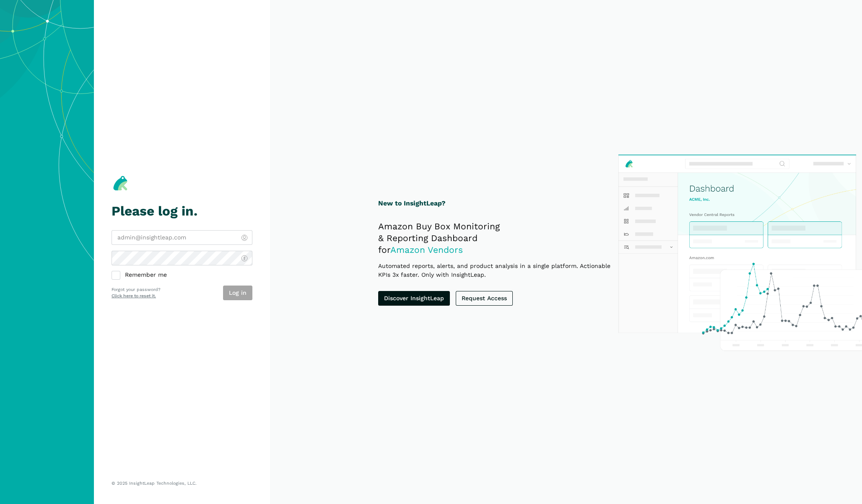  I want to click on p: © 2025 InsightLeap Technologies, LLC., so click(182, 483).